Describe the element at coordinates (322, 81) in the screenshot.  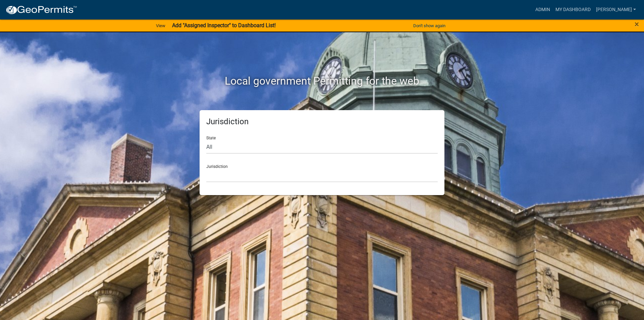
I see `h2: Local government Permitting for the web` at that location.